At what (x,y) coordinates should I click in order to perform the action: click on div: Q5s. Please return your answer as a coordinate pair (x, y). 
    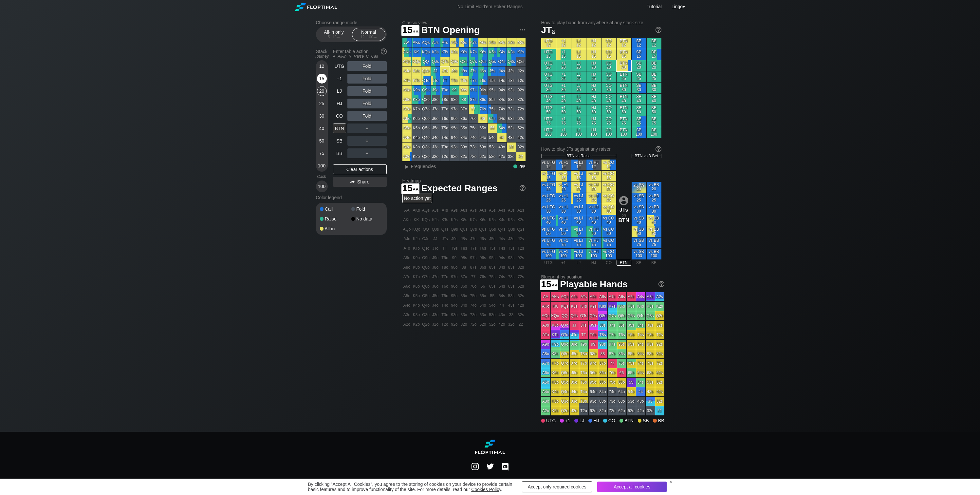
    Looking at the image, I should click on (492, 62).